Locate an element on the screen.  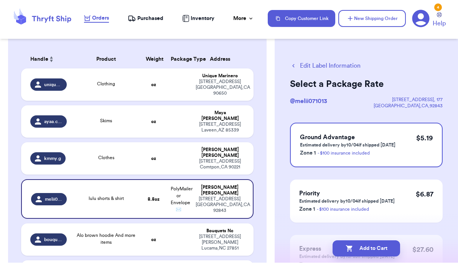
button: New Shipping Order is located at coordinates (372, 19).